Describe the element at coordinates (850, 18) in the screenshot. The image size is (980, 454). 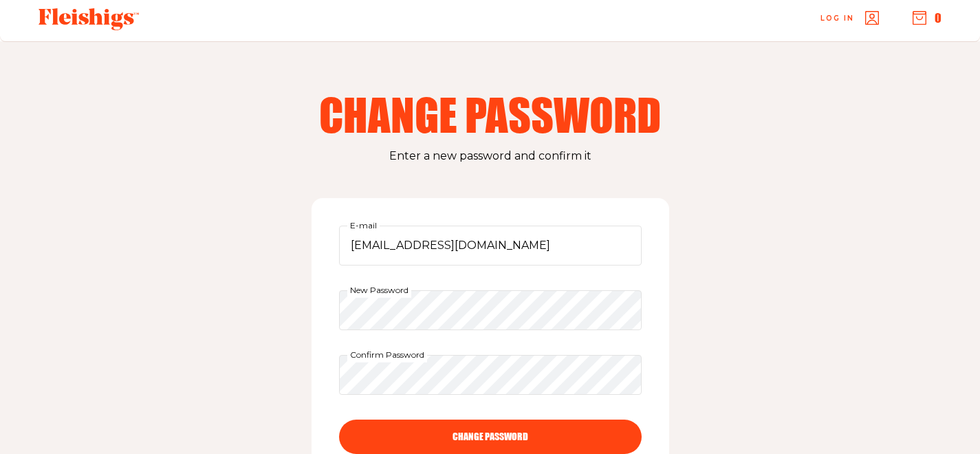
I see `a: Log in` at that location.